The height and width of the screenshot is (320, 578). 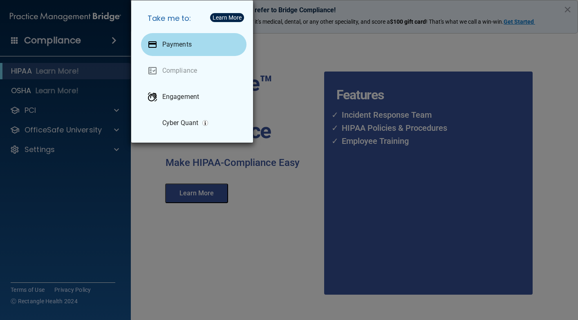 I want to click on a: Cyber Quant, so click(x=194, y=123).